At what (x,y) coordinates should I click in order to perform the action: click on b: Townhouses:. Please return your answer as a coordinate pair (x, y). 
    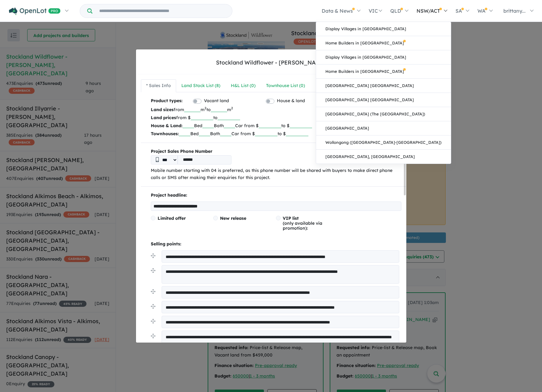
    Looking at the image, I should click on (165, 134).